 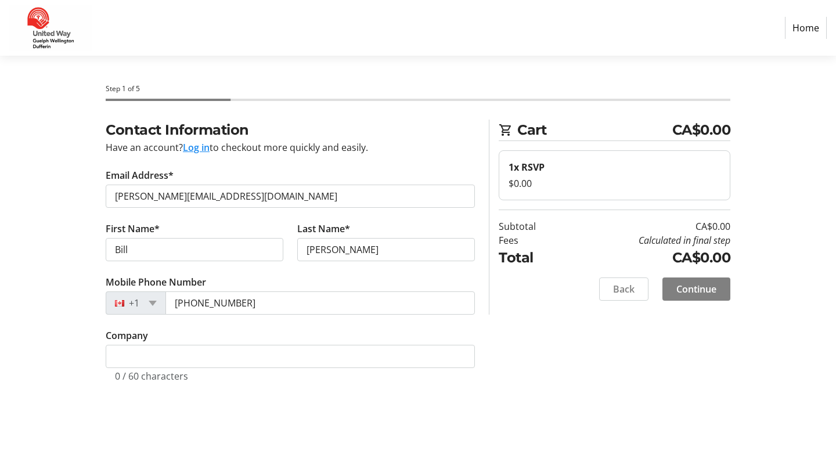 I want to click on td: Calculated in final step, so click(x=648, y=240).